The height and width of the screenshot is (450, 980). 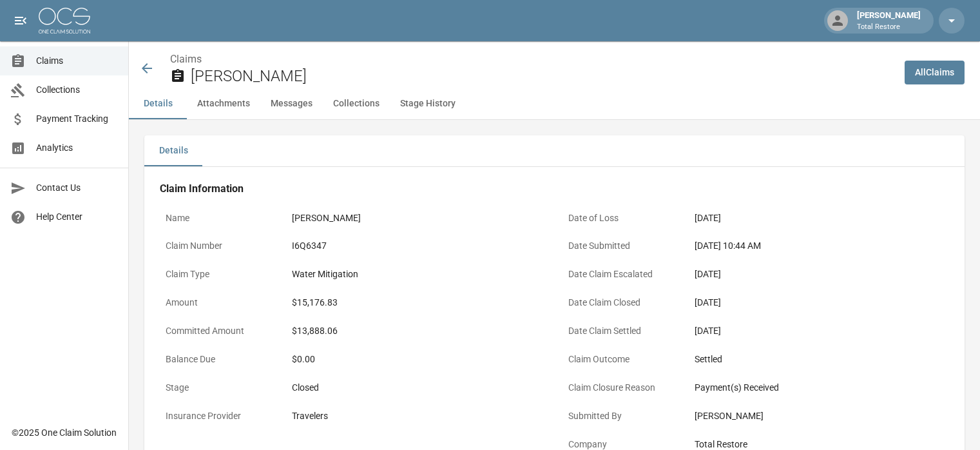 I want to click on div: $0.00, so click(x=416, y=359).